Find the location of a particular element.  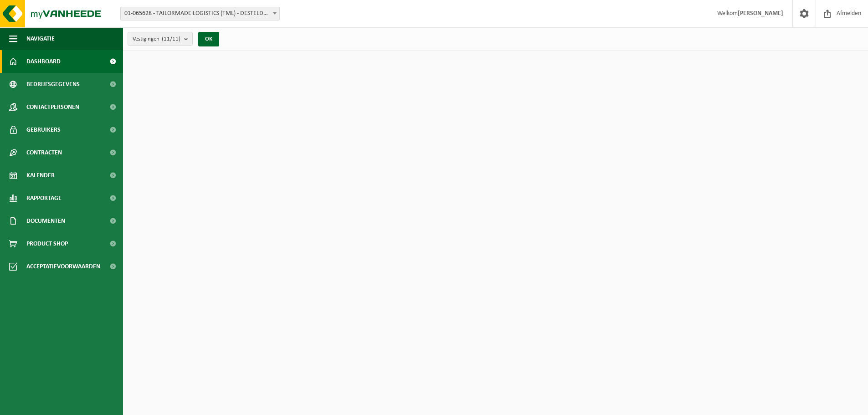

button: OK is located at coordinates (209, 39).